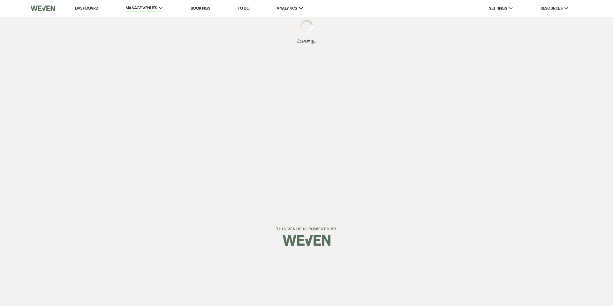  What do you see at coordinates (87, 8) in the screenshot?
I see `a: Dashboard` at bounding box center [87, 8].